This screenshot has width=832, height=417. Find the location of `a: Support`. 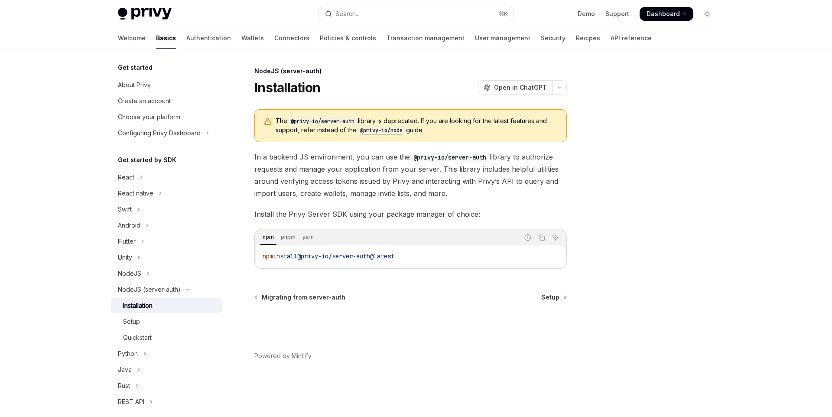

a: Support is located at coordinates (617, 14).